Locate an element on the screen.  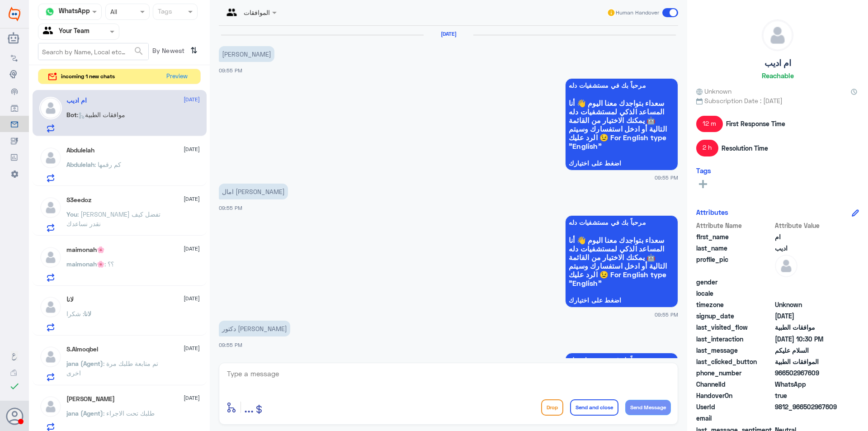
span: incoming 1 new chats is located at coordinates (88, 77).